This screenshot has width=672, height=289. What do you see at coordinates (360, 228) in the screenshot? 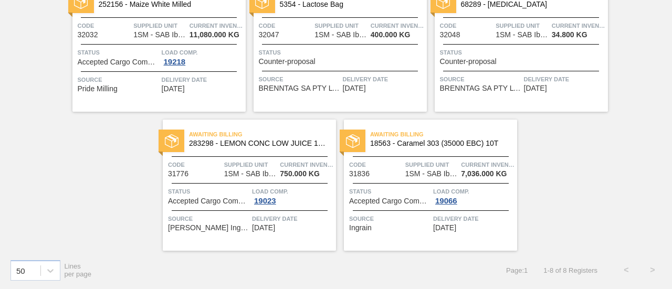
I see `span: Ingrain` at bounding box center [360, 228].